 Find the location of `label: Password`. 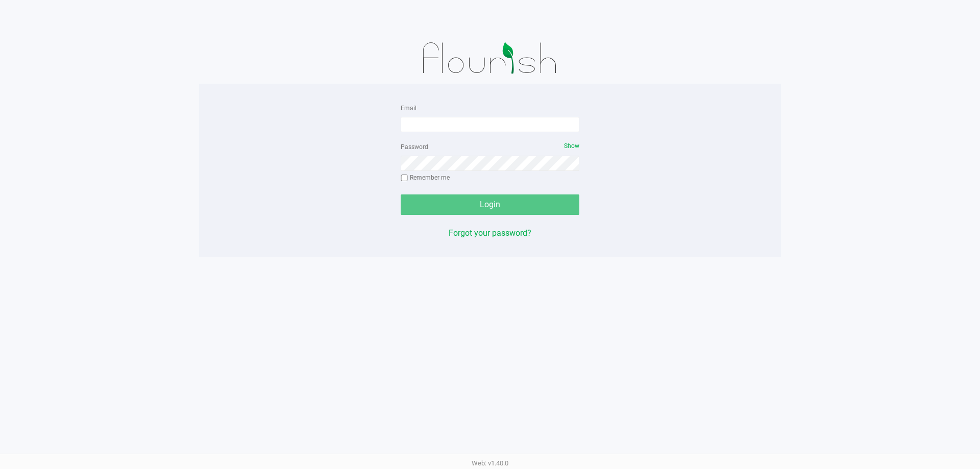

label: Password is located at coordinates (415, 147).